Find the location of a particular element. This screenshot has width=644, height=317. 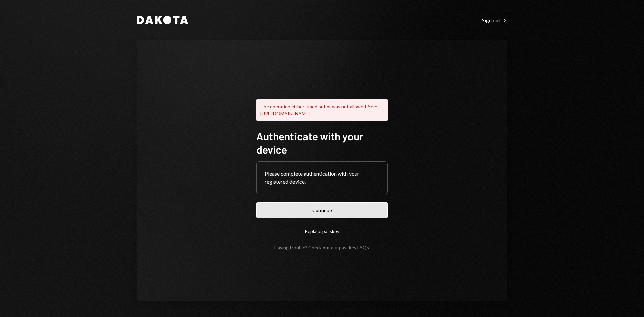

div: Please complete authentication with your registered device. is located at coordinates (322, 178).